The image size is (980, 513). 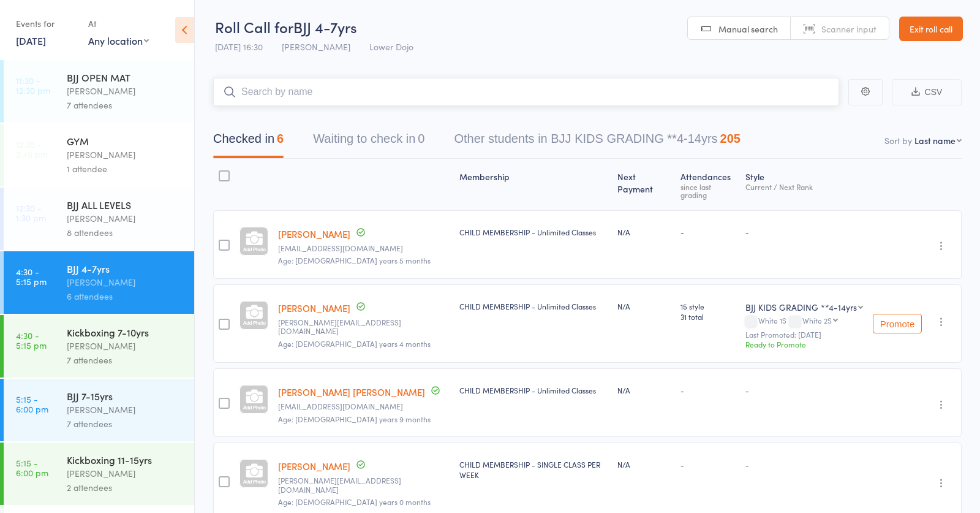 What do you see at coordinates (364, 406) in the screenshot?
I see `small: kadulouzada@hotmail.com` at bounding box center [364, 406].